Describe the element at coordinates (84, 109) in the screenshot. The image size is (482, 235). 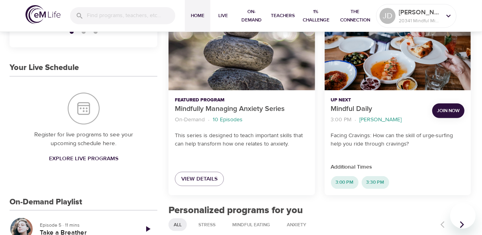
I see `img: Your Live Schedule` at that location.